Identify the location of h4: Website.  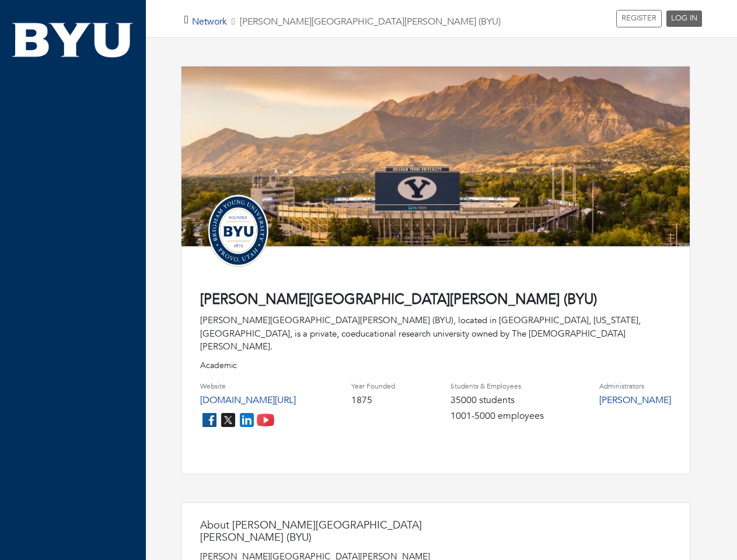
(248, 386).